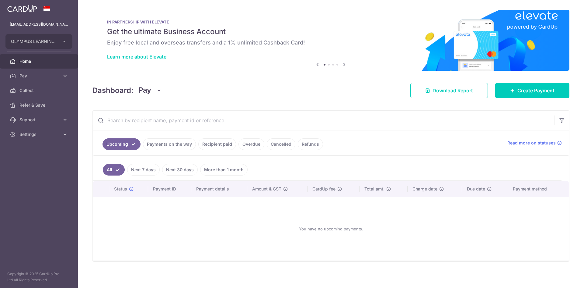  I want to click on a: Upcoming, so click(121, 144).